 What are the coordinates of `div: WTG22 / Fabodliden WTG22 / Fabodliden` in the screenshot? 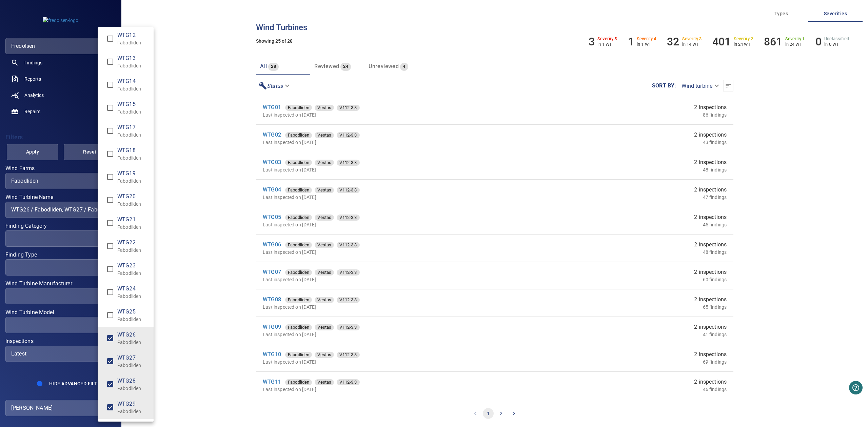 It's located at (132, 246).